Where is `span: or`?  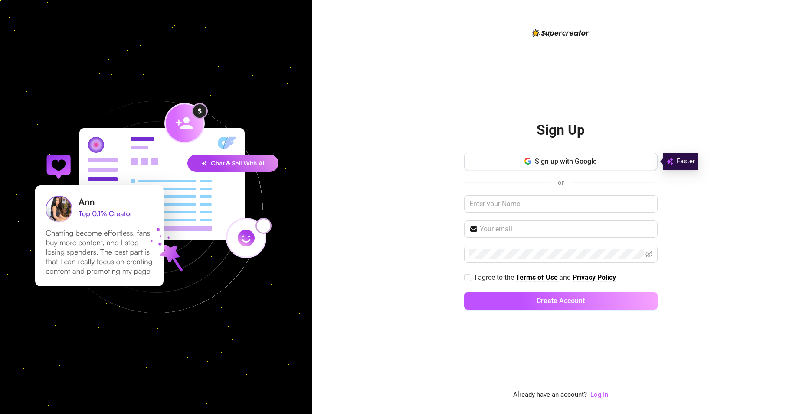 span: or is located at coordinates (561, 183).